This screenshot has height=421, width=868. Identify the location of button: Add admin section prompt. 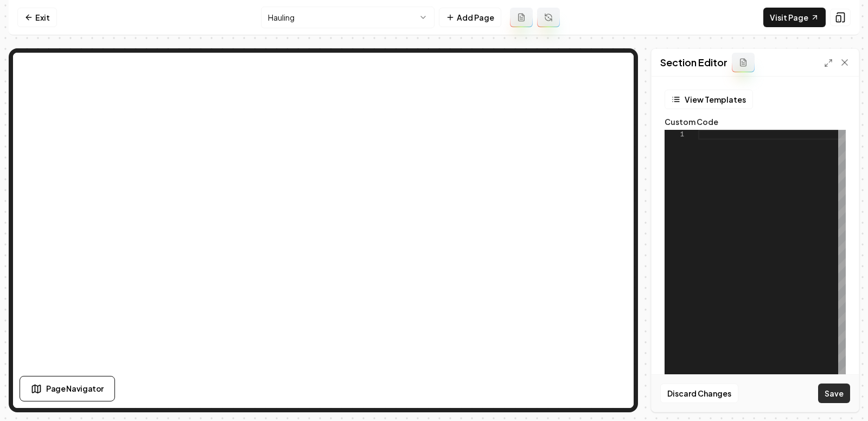
(743, 62).